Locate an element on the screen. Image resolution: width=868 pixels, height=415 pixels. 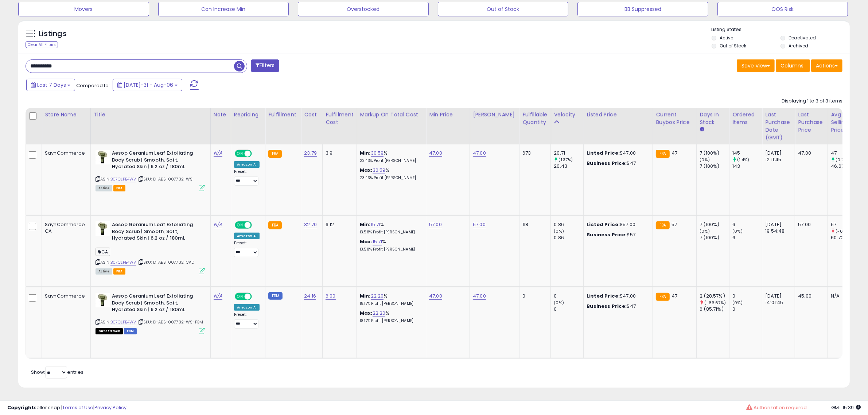
button: Filters is located at coordinates (265, 65).